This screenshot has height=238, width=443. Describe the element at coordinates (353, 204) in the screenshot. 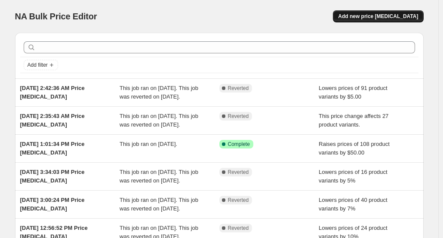

I see `span: Lowers prices of 40 product variants by 7%` at that location.